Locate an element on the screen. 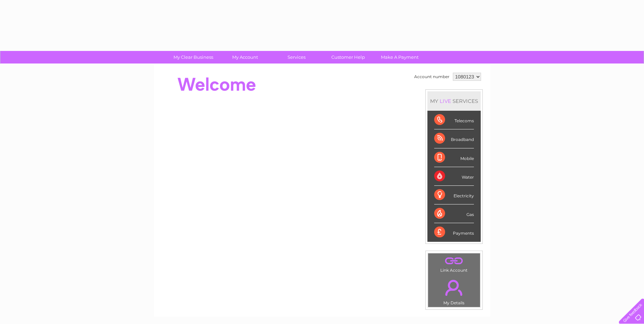 The image size is (644, 324). div: Payments is located at coordinates (454, 233).